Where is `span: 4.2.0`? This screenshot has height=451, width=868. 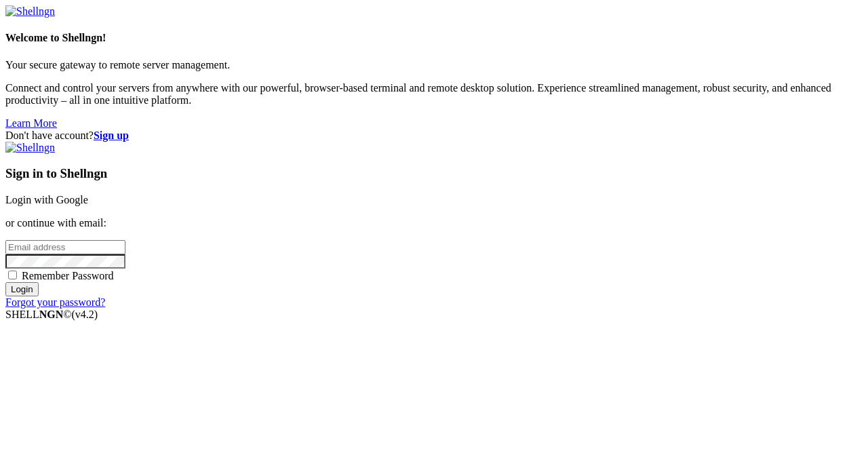
span: 4.2.0 is located at coordinates (85, 314).